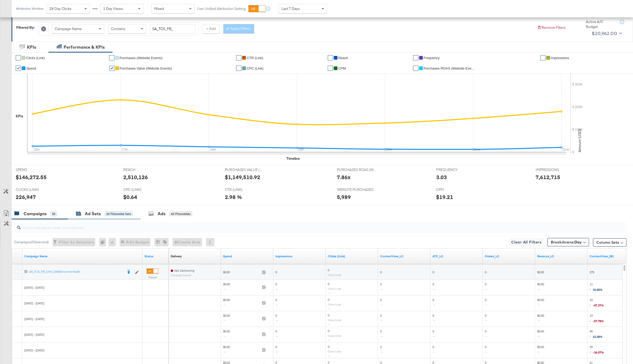 The width and height of the screenshot is (633, 364). Describe the element at coordinates (547, 177) in the screenshot. I see `div: 7,612,715` at that location.